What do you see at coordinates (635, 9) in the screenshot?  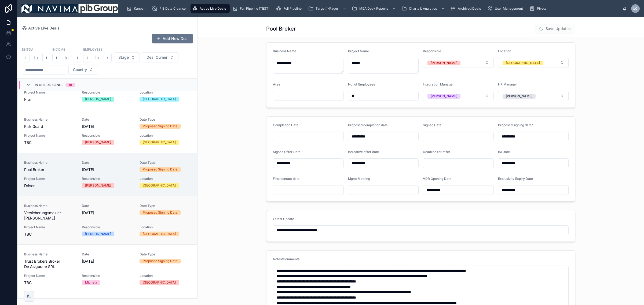 I see `span: LC` at bounding box center [635, 9].